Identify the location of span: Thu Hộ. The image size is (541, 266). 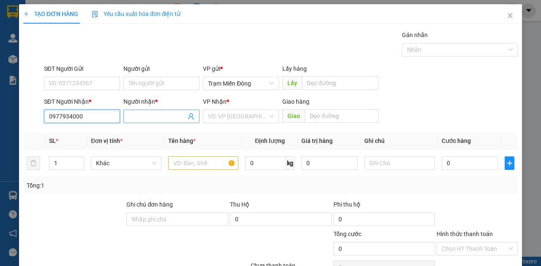
(239, 205).